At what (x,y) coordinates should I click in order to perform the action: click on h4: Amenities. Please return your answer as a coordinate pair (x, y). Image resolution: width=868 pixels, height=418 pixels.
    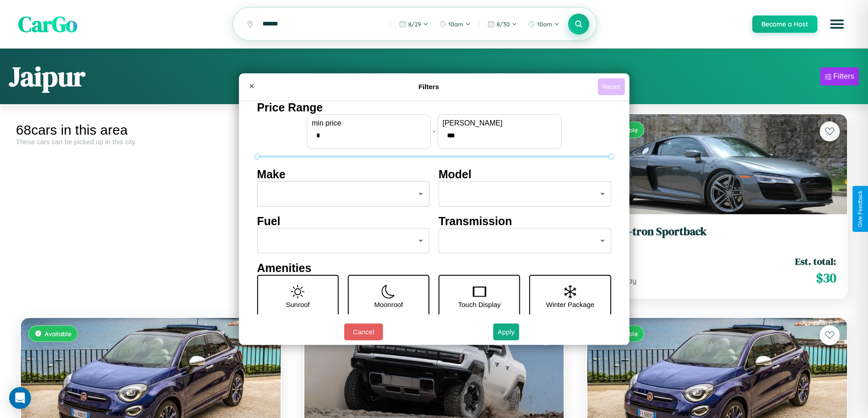
    Looking at the image, I should click on (434, 268).